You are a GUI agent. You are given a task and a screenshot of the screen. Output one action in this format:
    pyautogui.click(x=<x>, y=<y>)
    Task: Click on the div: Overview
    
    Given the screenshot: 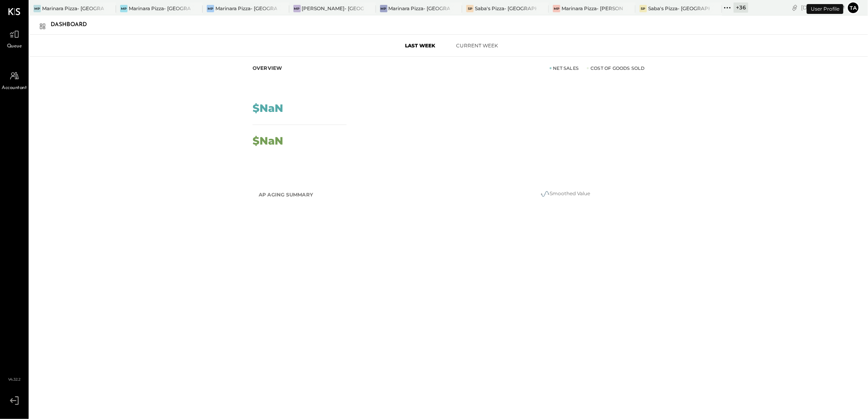 What is the action you would take?
    pyautogui.click(x=267, y=68)
    